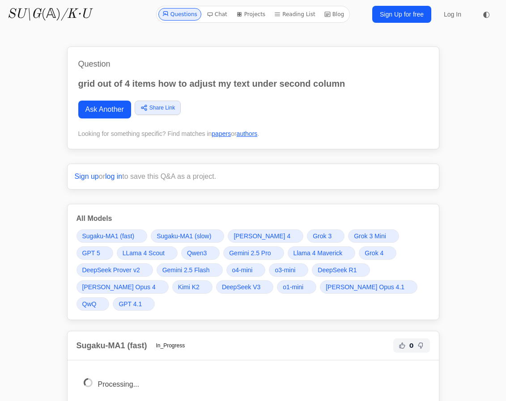 The height and width of the screenshot is (401, 506). Describe the element at coordinates (253, 134) in the screenshot. I see `div: Looking for something specific? Find matches in or .` at that location.